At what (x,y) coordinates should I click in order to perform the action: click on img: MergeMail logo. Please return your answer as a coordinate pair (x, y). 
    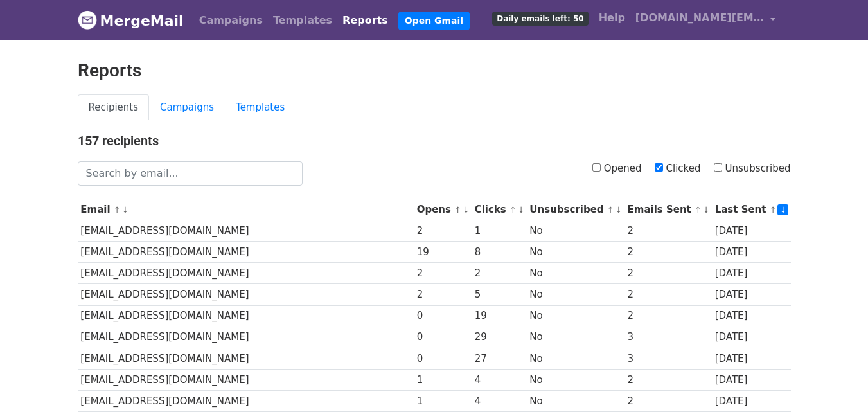
    Looking at the image, I should click on (88, 20).